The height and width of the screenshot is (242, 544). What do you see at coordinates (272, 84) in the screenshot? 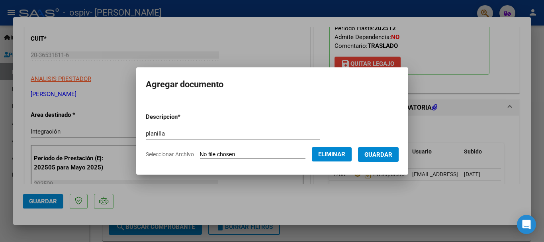
I see `h2: Agregar documento` at bounding box center [272, 84].